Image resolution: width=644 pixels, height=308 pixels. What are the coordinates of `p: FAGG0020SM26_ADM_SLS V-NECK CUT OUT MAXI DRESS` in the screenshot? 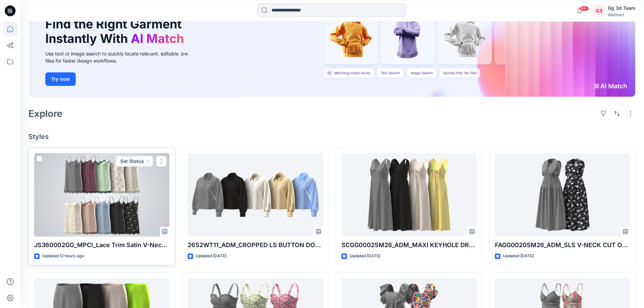 It's located at (563, 245).